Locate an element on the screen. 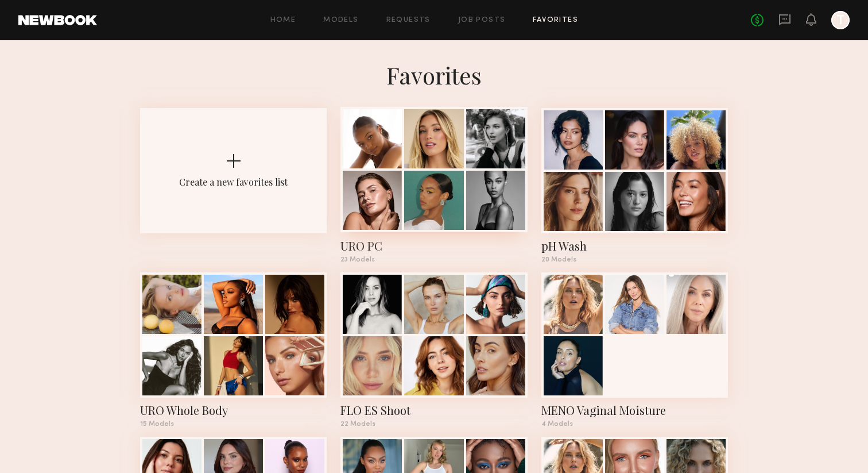  a: URO PC23 Models is located at coordinates (433, 185).